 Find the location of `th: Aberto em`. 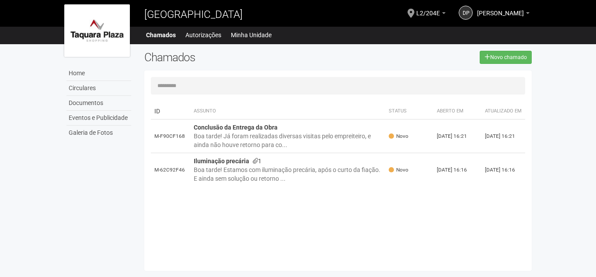

th: Aberto em is located at coordinates (457, 111).